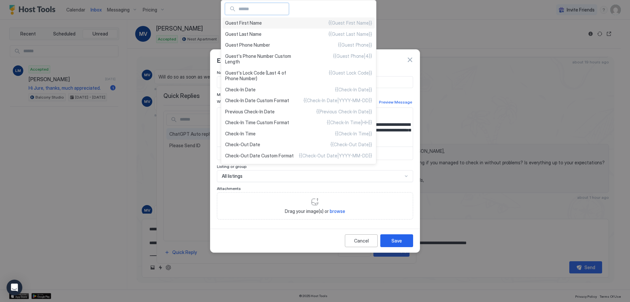  What do you see at coordinates (262, 59) in the screenshot?
I see `span: Guest's Phone Number Custom Length` at bounding box center [262, 59].